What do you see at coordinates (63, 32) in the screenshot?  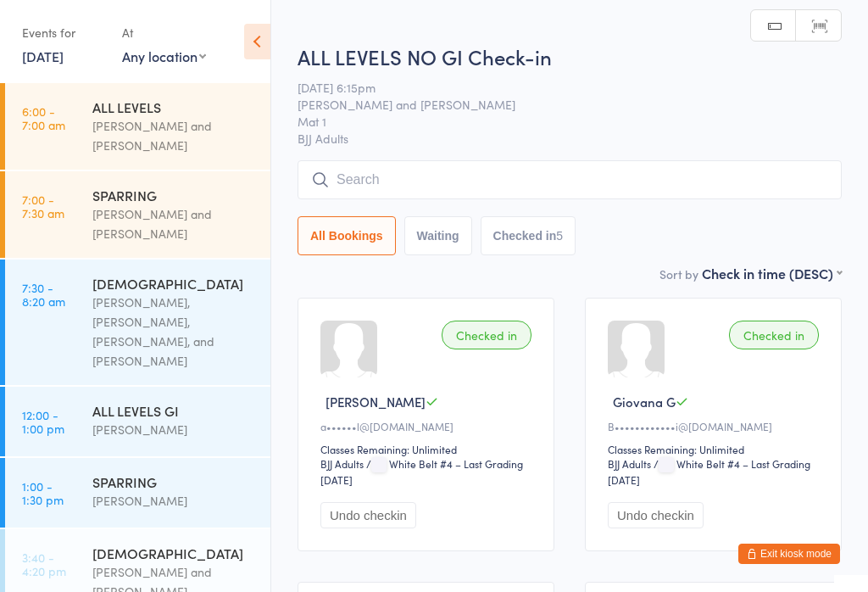 I see `div: Events for` at bounding box center [63, 32].